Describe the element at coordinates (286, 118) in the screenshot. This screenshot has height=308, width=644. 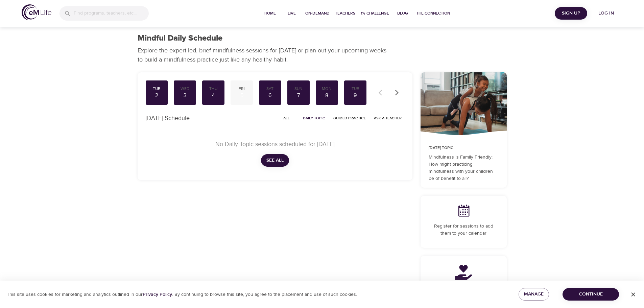
I see `button: All` at that location.